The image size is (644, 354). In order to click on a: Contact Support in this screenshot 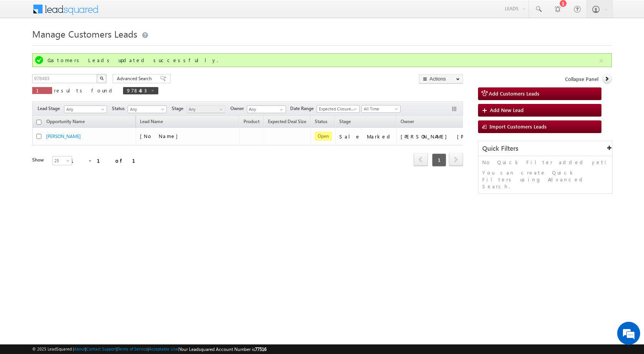, I will do `click(101, 348)`.